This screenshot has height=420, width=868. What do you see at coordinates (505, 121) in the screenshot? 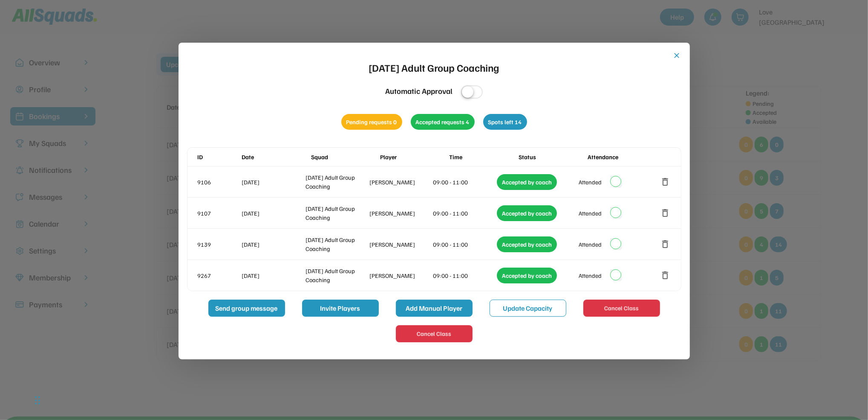
I see `div: Spots left 14` at bounding box center [505, 121].